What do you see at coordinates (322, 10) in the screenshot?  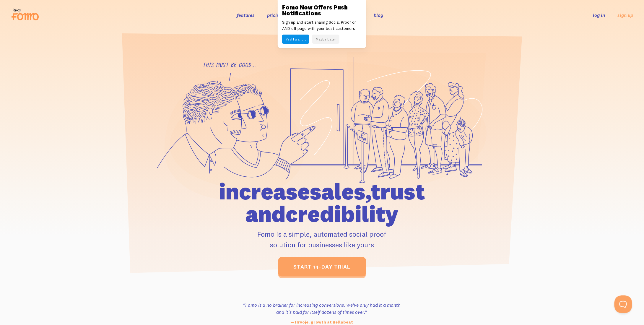 I see `h3: Fomo Now Offers Push Notifications` at bounding box center [322, 10].